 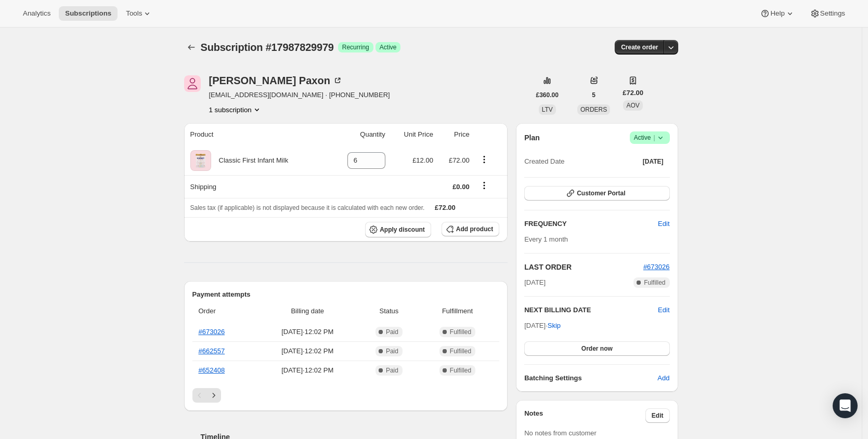 I want to click on button: Apply discount, so click(x=398, y=230).